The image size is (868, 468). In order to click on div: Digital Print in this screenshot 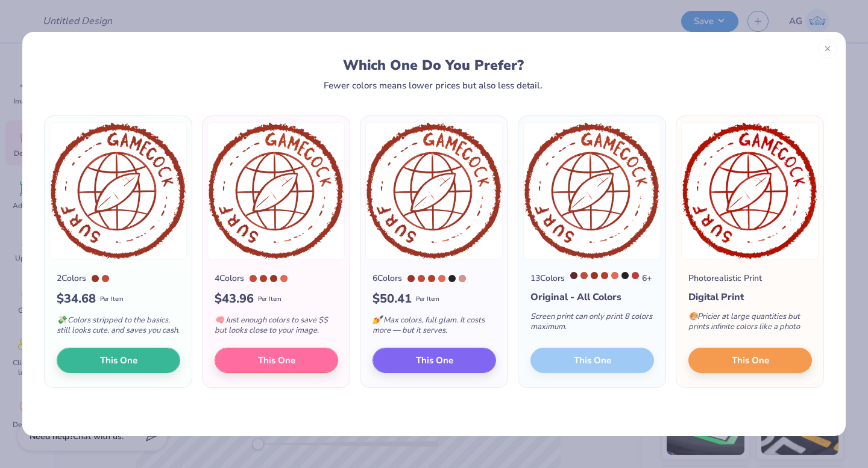, I will do `click(750, 297)`.